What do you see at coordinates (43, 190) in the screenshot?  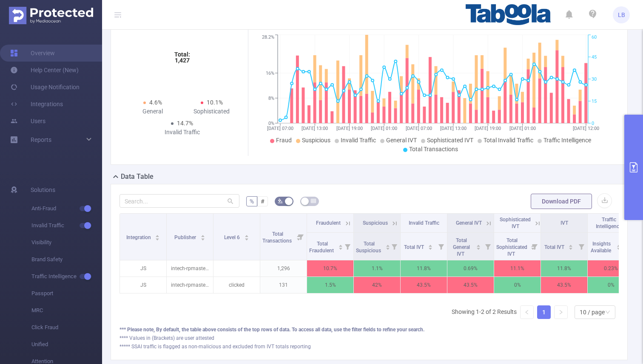 I see `span: Solutions` at bounding box center [43, 190].